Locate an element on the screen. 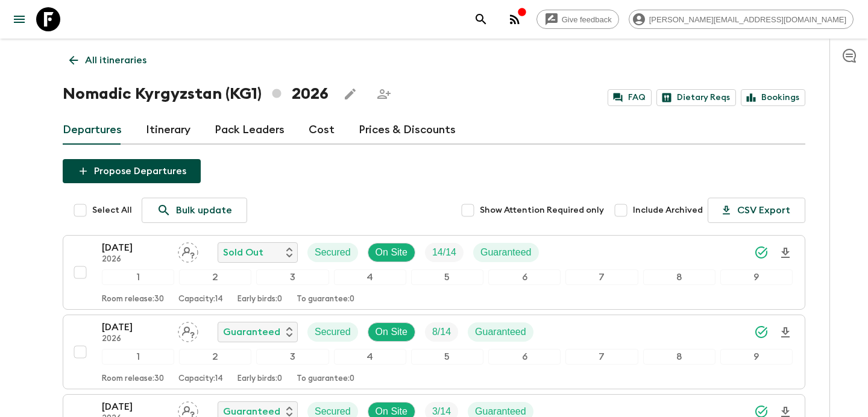 Image resolution: width=868 pixels, height=417 pixels. a: All itineraries is located at coordinates (108, 60).